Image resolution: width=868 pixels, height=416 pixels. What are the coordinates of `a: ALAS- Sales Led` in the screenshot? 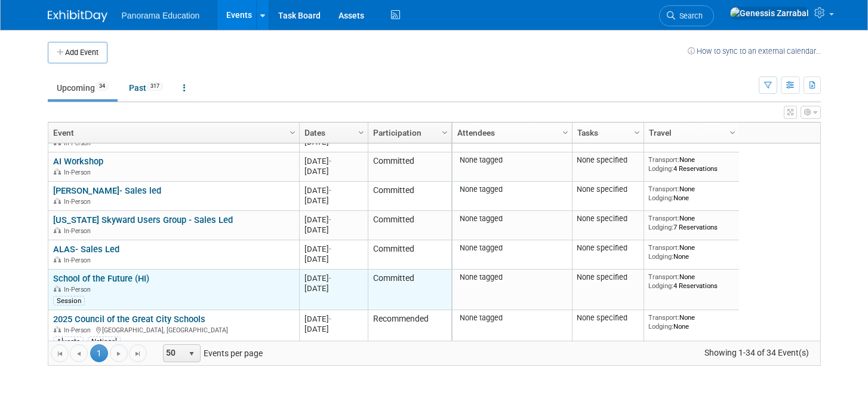 It's located at (86, 249).